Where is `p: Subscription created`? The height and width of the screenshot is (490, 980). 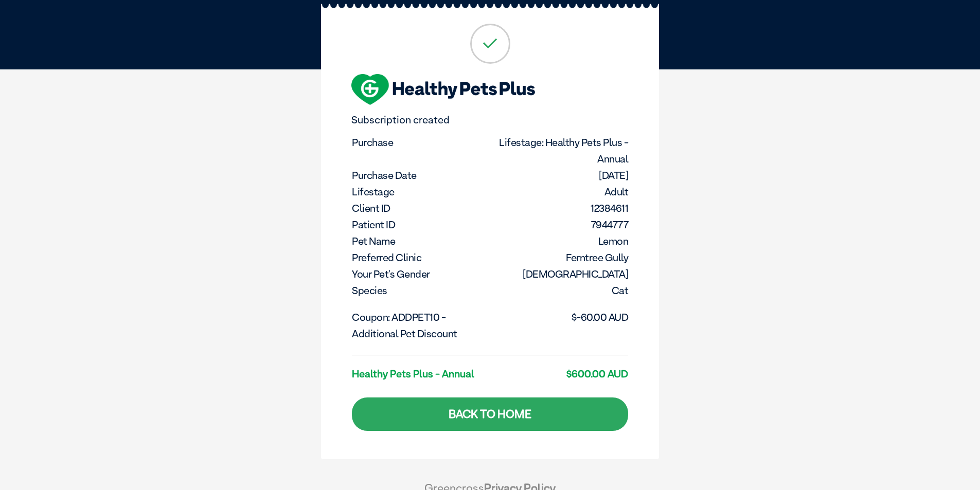
p: Subscription created is located at coordinates (490, 120).